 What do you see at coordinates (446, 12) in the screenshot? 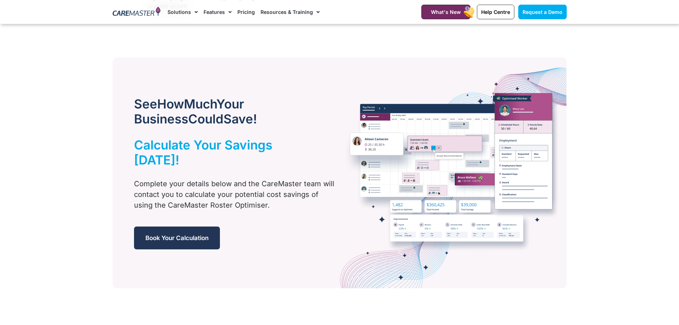
I see `span: What's New` at bounding box center [446, 12].